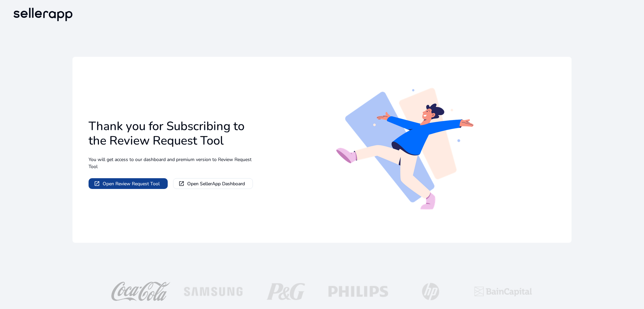 This screenshot has width=644, height=309. What do you see at coordinates (430, 291) in the screenshot?
I see `img: hp-logo-white.png` at bounding box center [430, 291].